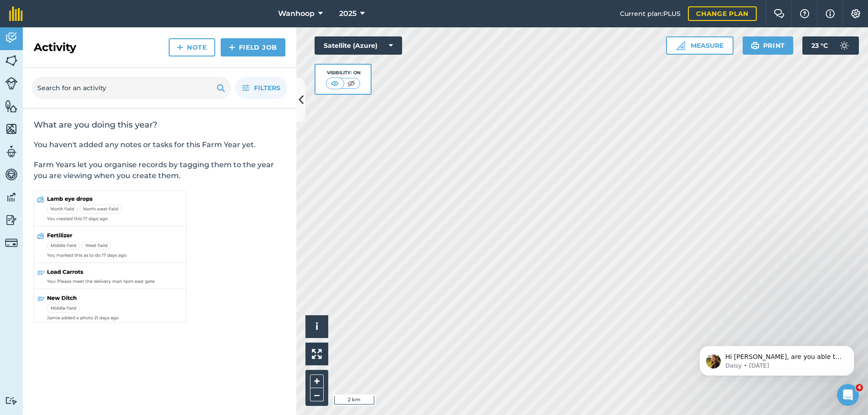  I want to click on span: 2025, so click(348, 14).